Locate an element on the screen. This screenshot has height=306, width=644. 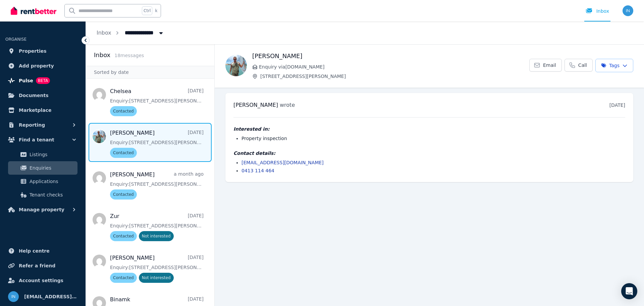
span: Ctrl is located at coordinates (147, 11).